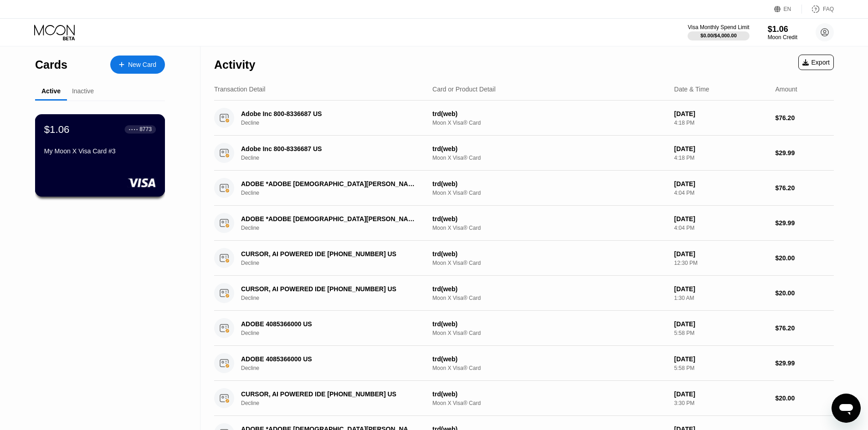 The image size is (868, 430). What do you see at coordinates (234, 65) in the screenshot?
I see `div: Activity` at bounding box center [234, 65].